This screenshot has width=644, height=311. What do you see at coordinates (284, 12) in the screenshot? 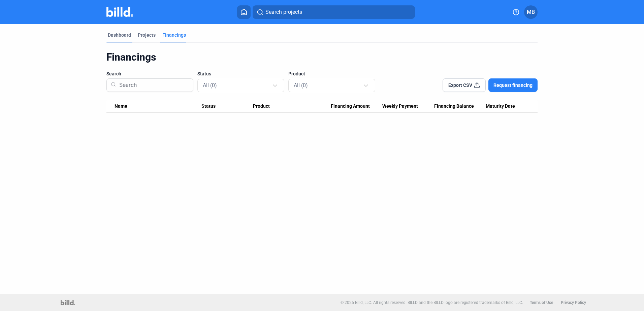
I see `span: Search projects` at bounding box center [284, 12].